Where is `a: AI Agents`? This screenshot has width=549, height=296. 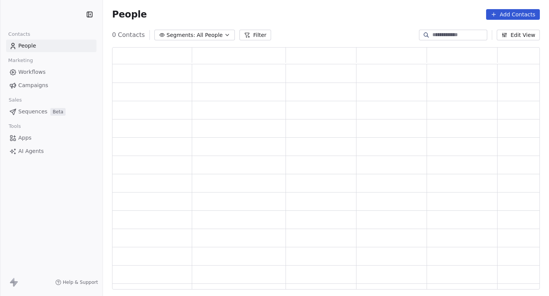
a: AI Agents is located at coordinates (51, 151).